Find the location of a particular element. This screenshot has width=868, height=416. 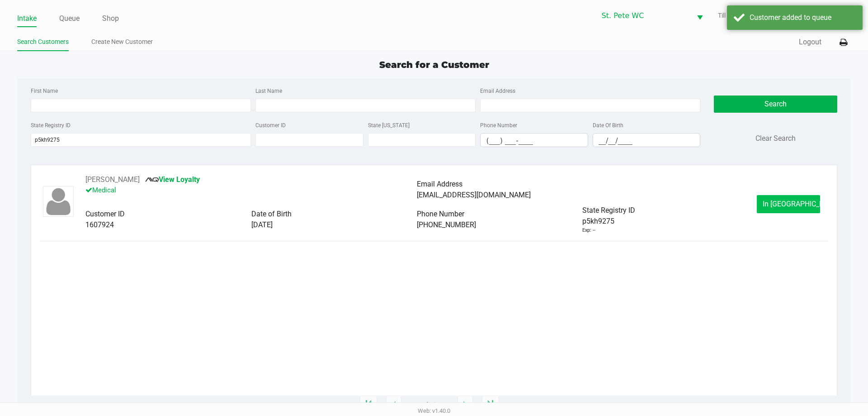

label: Phone Number is located at coordinates (499, 125).